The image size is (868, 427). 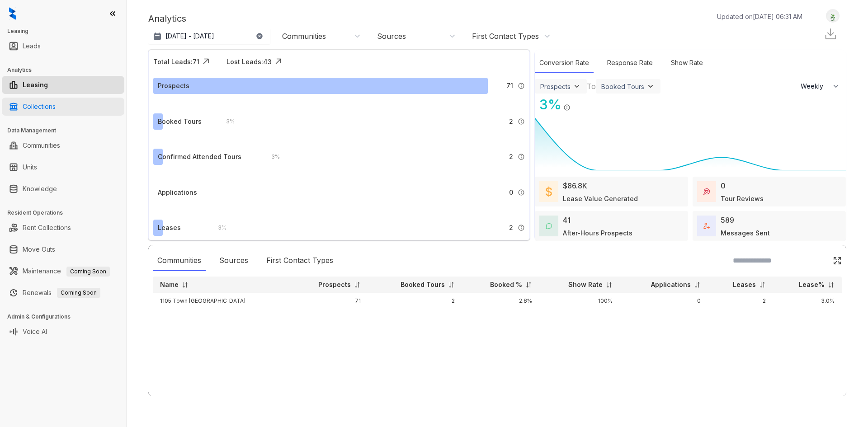 What do you see at coordinates (67, 70) in the screenshot?
I see `h3: Analytics` at bounding box center [67, 70].